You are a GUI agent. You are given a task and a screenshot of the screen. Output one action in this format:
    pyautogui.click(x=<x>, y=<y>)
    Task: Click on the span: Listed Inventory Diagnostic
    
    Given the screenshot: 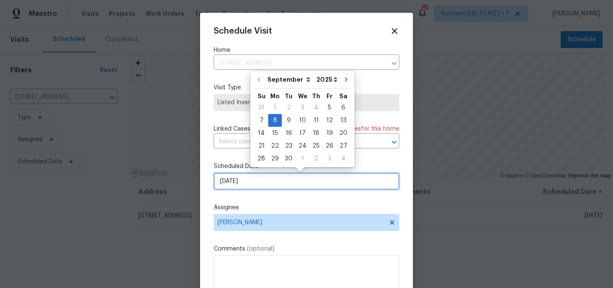 What is the action you would take?
    pyautogui.click(x=306, y=103)
    